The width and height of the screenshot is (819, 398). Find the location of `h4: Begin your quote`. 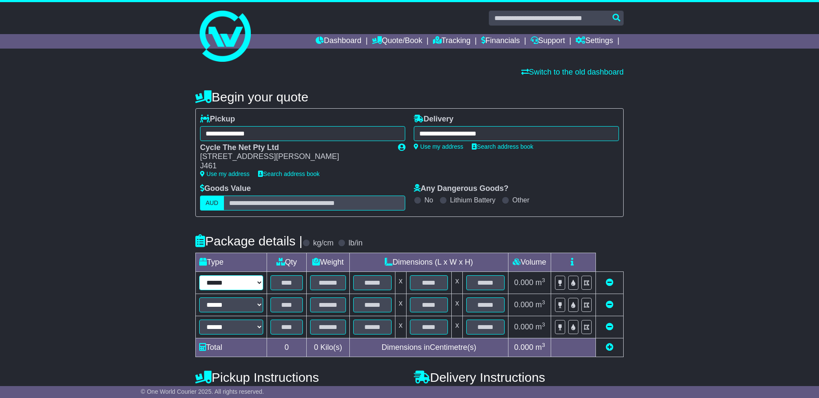

h4: Begin your quote is located at coordinates (409, 97).